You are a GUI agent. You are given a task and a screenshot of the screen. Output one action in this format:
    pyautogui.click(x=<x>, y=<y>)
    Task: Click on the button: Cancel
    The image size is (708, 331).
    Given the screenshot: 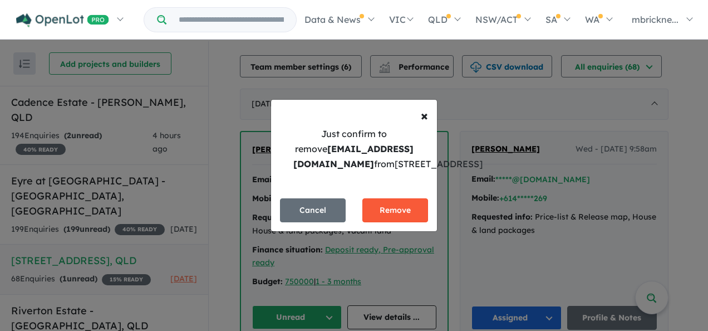 What is the action you would take?
    pyautogui.click(x=313, y=210)
    